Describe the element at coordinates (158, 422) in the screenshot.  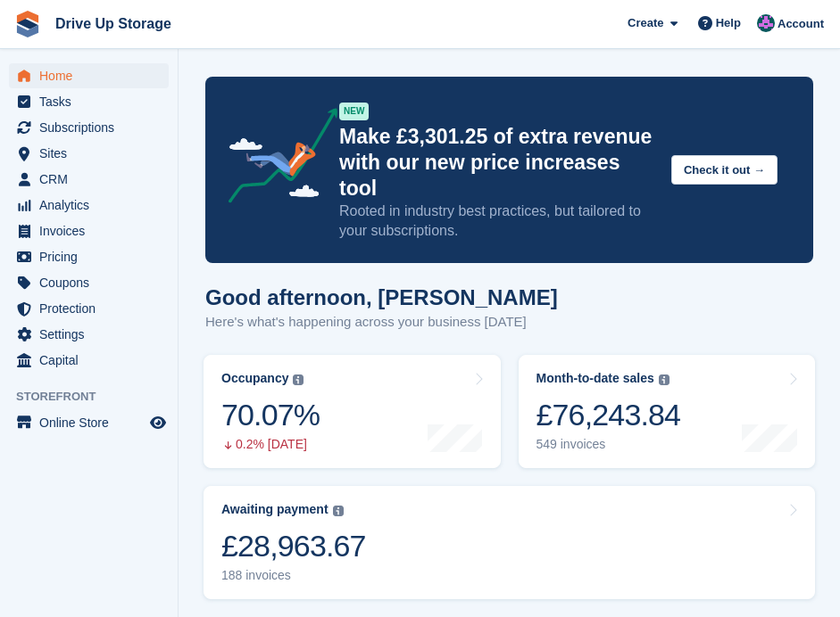
I see `a: Preview store` at that location.